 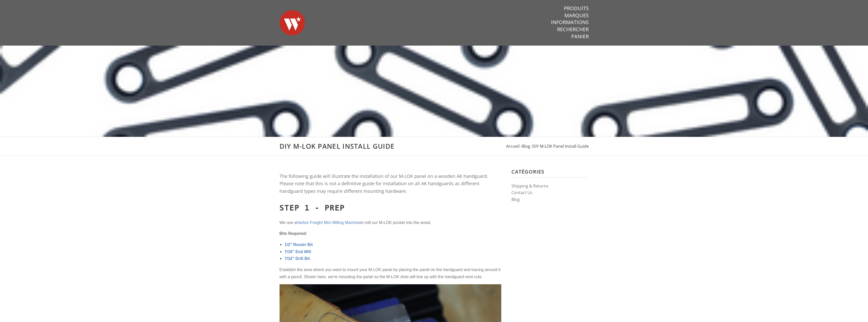 I want to click on span: Step 1 - Prep, so click(x=313, y=208).